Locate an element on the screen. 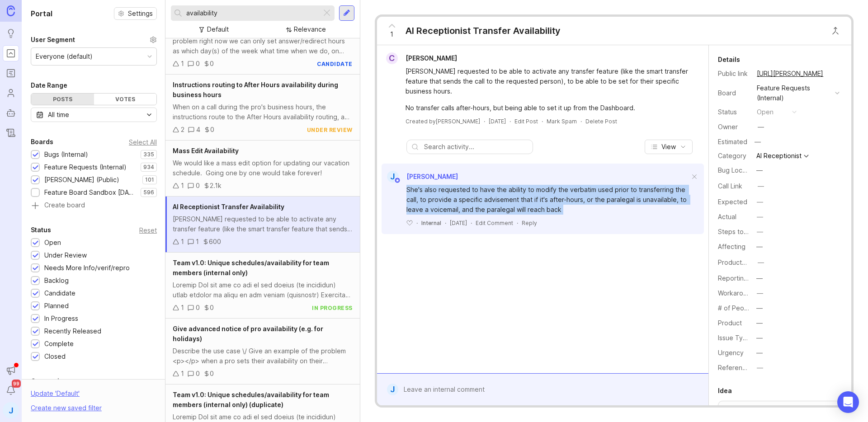 The height and width of the screenshot is (422, 868). span: Team v1.0: Unique schedules/availability for team members (internal only) (duplicate) is located at coordinates (251, 399).